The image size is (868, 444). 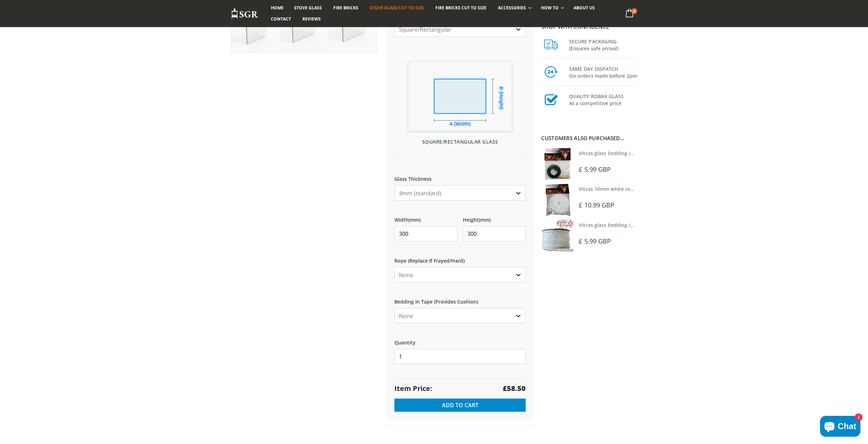 What do you see at coordinates (308, 8) in the screenshot?
I see `a: Stove Glass` at bounding box center [308, 8].